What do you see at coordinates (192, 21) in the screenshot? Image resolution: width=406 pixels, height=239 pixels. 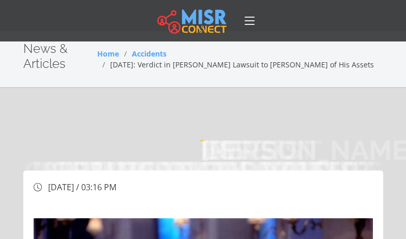 I see `img: main.misr_connect` at bounding box center [192, 21].